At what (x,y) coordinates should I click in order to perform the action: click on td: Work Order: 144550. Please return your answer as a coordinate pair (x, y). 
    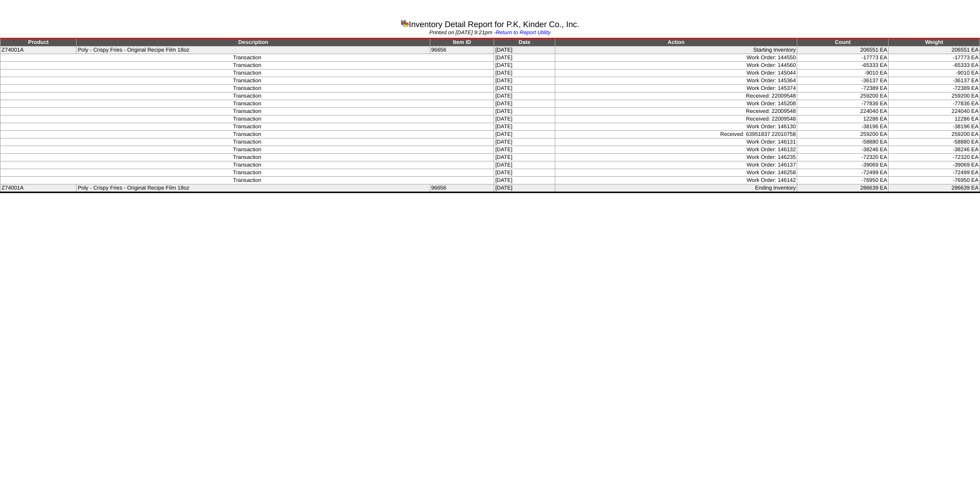
    Looking at the image, I should click on (676, 58).